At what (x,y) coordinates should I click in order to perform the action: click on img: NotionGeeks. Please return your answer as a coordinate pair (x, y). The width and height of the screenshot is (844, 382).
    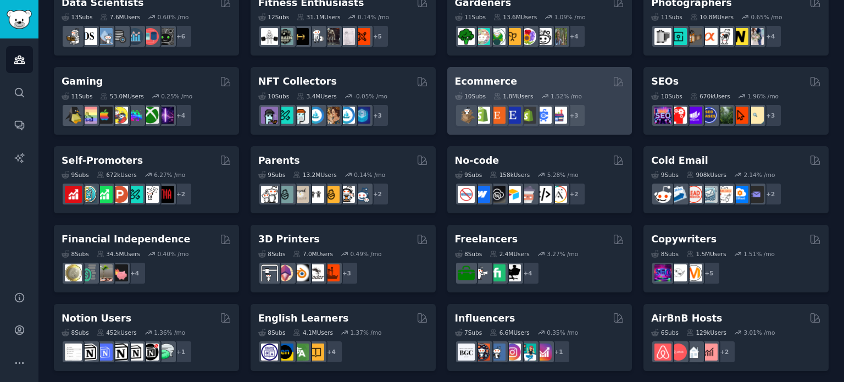
    Looking at the image, I should click on (119, 351).